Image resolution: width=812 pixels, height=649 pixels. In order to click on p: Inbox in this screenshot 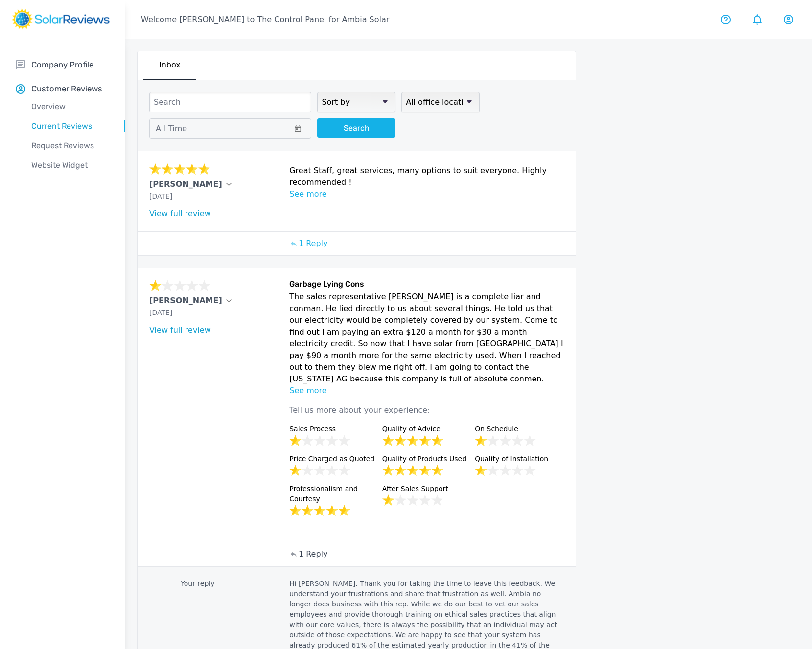, I will do `click(170, 65)`.